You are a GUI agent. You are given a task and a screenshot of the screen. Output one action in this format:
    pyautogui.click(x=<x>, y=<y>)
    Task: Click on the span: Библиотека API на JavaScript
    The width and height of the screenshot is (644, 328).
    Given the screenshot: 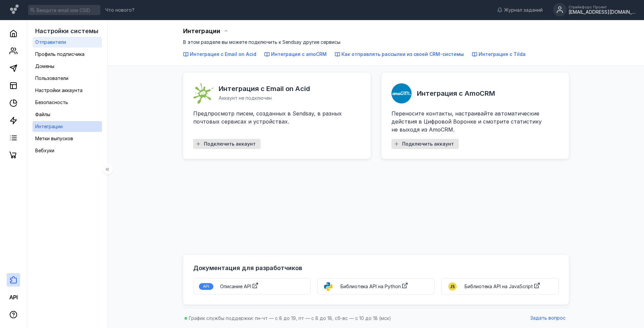 What is the action you would take?
    pyautogui.click(x=498, y=287)
    